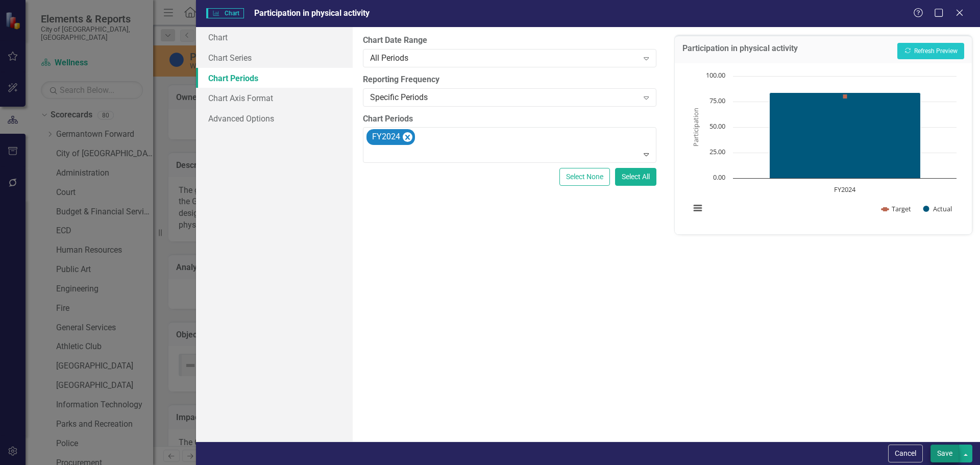 This screenshot has height=465, width=980. Describe the element at coordinates (509, 40) in the screenshot. I see `label: Chart Date Range` at that location.